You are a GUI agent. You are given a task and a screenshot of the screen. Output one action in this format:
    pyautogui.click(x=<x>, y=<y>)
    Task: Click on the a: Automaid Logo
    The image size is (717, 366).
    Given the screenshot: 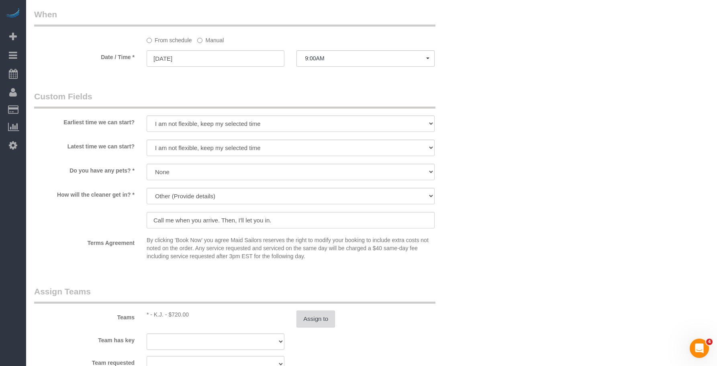 What is the action you would take?
    pyautogui.click(x=13, y=14)
    